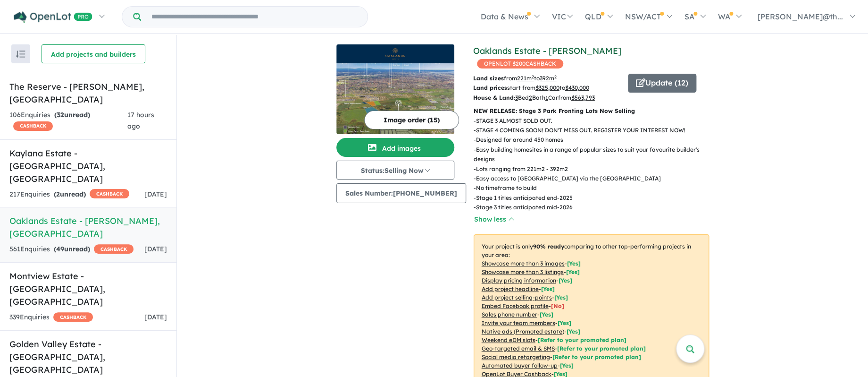 The image size is (868, 377). Describe the element at coordinates (93, 54) in the screenshot. I see `button: Add projects and builders` at that location.